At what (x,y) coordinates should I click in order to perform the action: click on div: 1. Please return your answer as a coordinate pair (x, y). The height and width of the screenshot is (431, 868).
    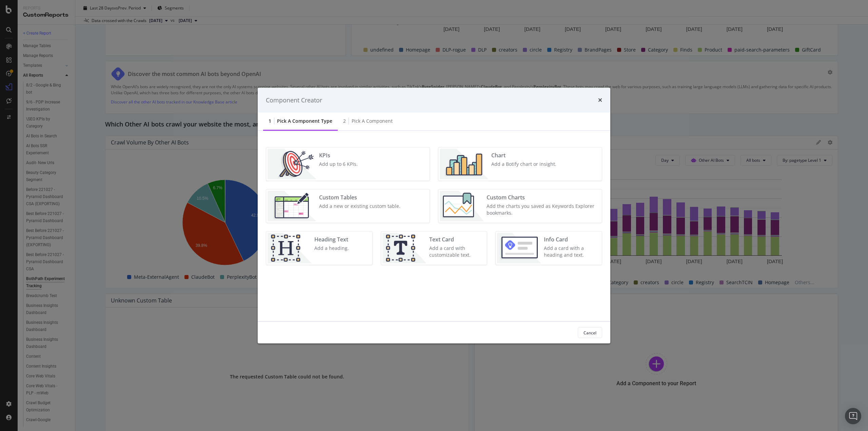
    Looking at the image, I should click on (270, 121).